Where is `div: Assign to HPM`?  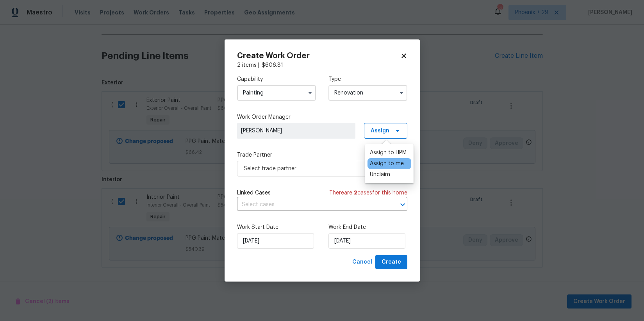
div: Assign to HPM is located at coordinates (388, 153).